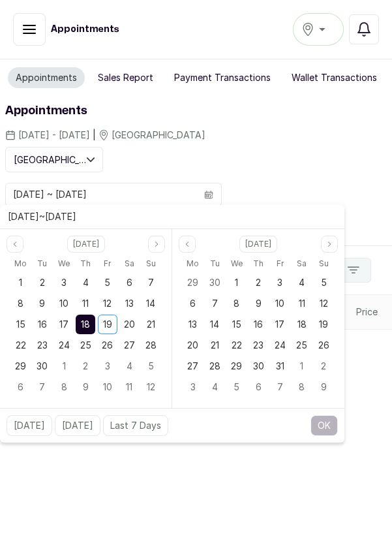 This screenshot has width=392, height=547. I want to click on span: 12, so click(150, 386).